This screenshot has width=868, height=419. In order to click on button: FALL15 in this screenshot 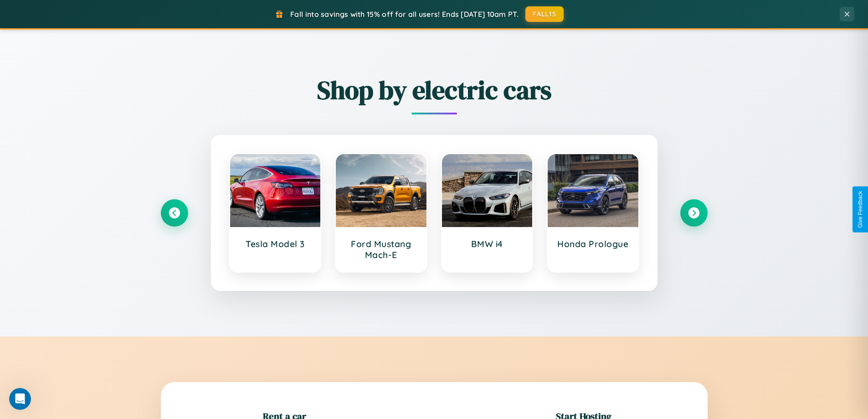, I will do `click(544, 14)`.